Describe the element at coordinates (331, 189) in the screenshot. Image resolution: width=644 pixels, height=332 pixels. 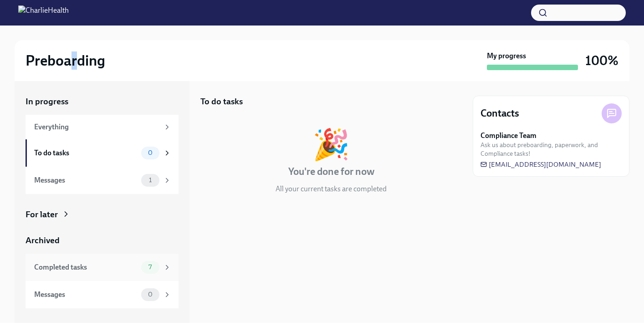
I see `p: All your current tasks are completed` at that location.